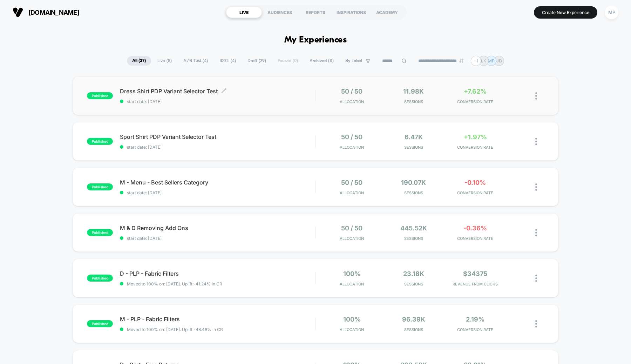  Describe the element at coordinates (351, 12) in the screenshot. I see `div: INSPIRATIONS` at that location.